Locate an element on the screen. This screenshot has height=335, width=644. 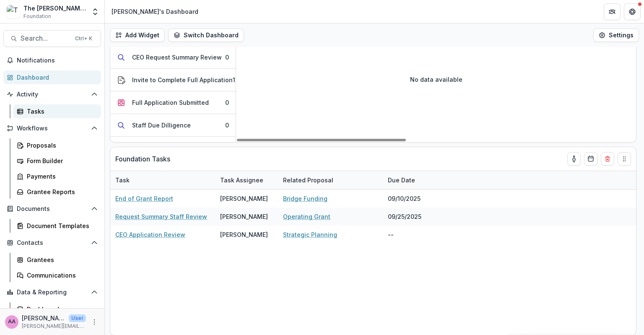
a: Document Templates is located at coordinates (57, 225).